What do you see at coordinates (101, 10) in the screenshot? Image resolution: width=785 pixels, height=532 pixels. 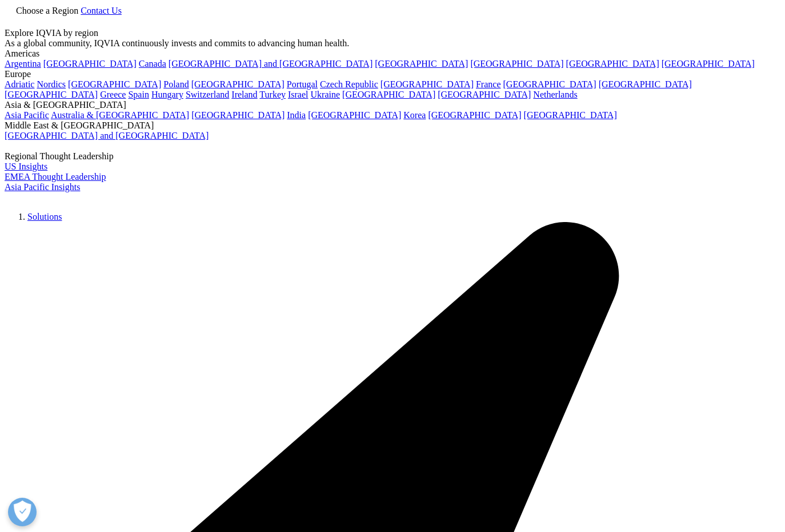 I see `span: Contact Us` at bounding box center [101, 10].